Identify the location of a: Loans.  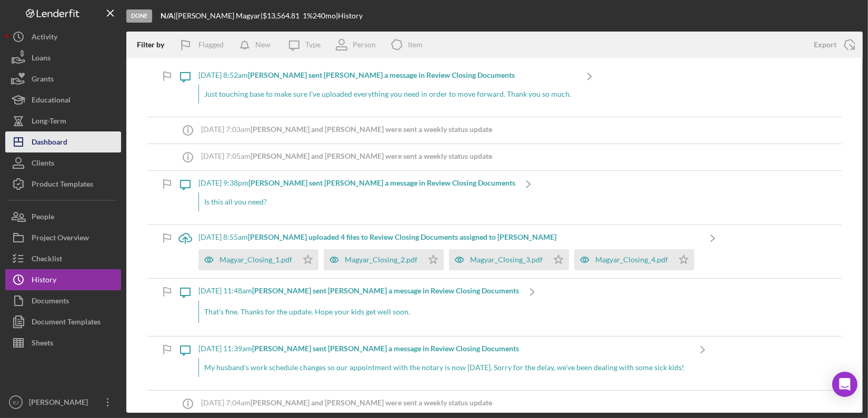
(63, 58).